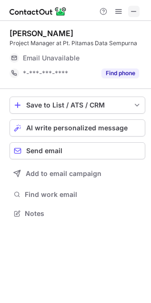  What do you see at coordinates (44, 151) in the screenshot?
I see `span: Send email` at bounding box center [44, 151].